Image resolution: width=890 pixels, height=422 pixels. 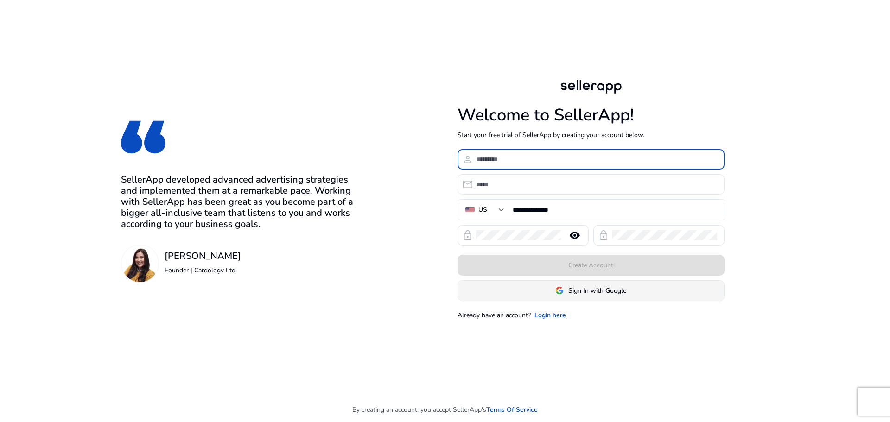 What do you see at coordinates (591, 291) in the screenshot?
I see `button: Sign In with Google` at bounding box center [591, 291].